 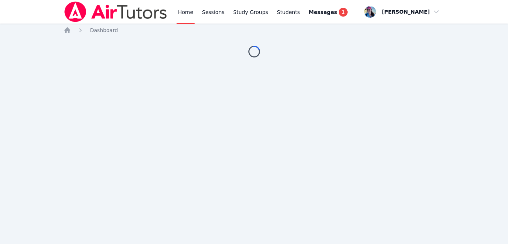 I want to click on nav: Breadcrumb, so click(x=254, y=30).